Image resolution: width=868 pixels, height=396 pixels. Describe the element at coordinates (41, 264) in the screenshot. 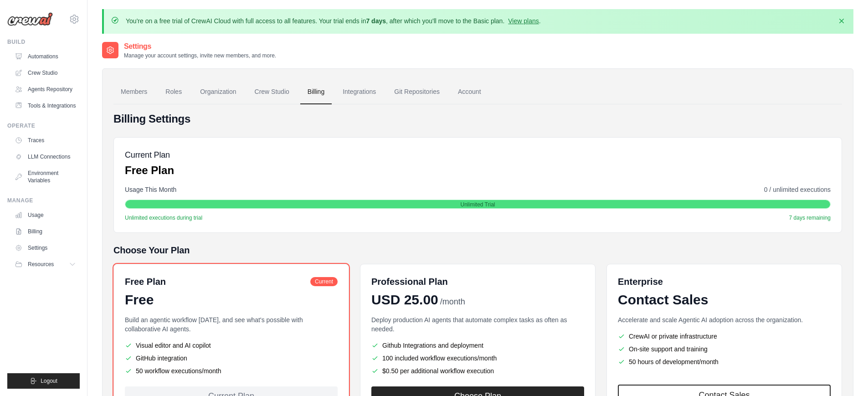

I see `span: Resources` at that location.